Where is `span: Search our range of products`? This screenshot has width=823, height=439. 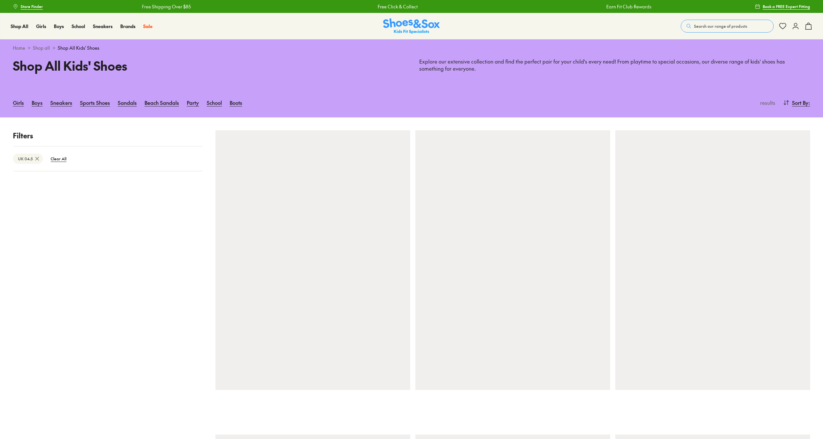 span: Search our range of products is located at coordinates (720, 26).